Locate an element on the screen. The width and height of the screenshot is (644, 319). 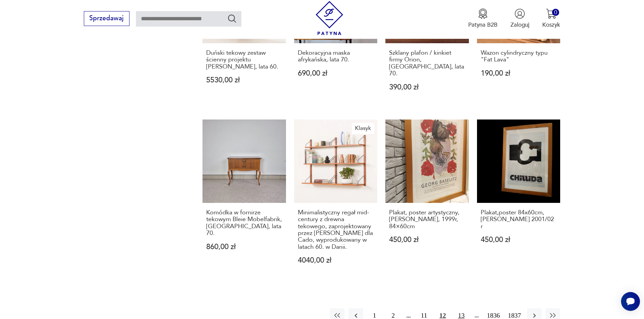
p: Patyna B2B is located at coordinates (483, 25).